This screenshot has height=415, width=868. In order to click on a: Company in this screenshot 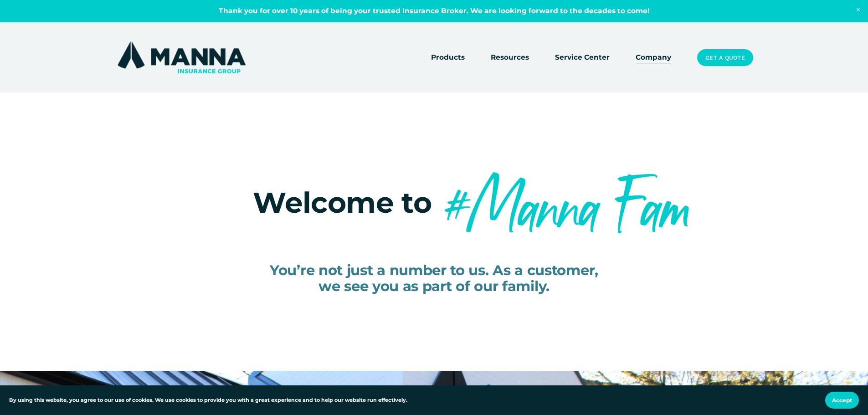, I will do `click(653, 58)`.